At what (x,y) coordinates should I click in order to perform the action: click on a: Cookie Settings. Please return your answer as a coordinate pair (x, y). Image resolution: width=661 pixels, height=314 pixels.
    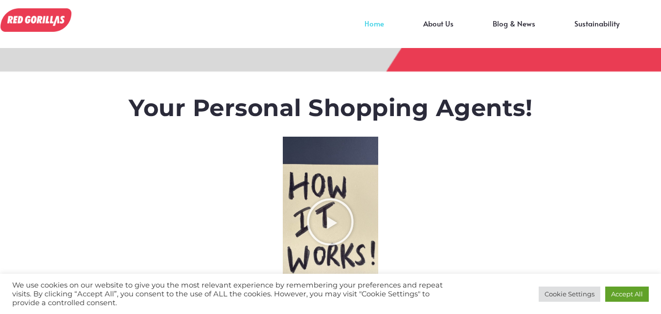
    Looking at the image, I should click on (570, 294).